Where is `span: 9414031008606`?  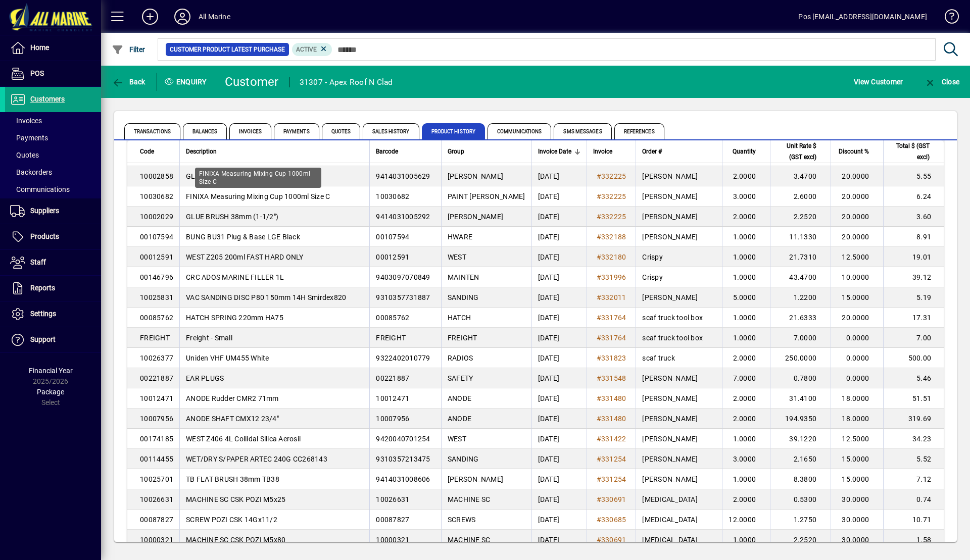
span: 9414031008606 is located at coordinates (403, 479).